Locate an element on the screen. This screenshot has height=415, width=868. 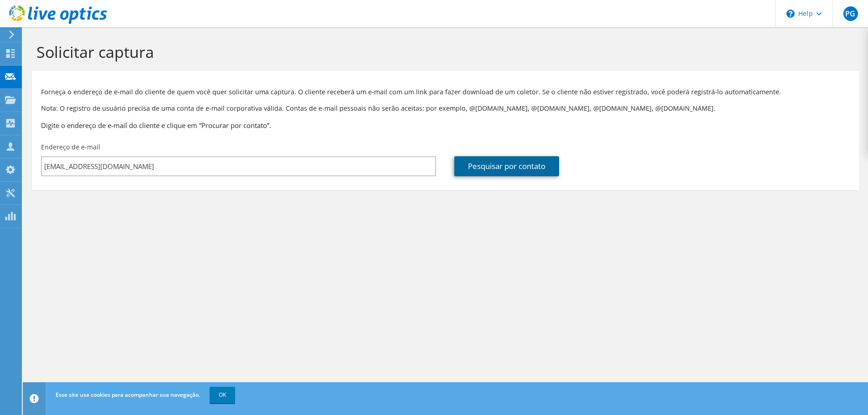
h1: Solicitar captura is located at coordinates (443, 52).